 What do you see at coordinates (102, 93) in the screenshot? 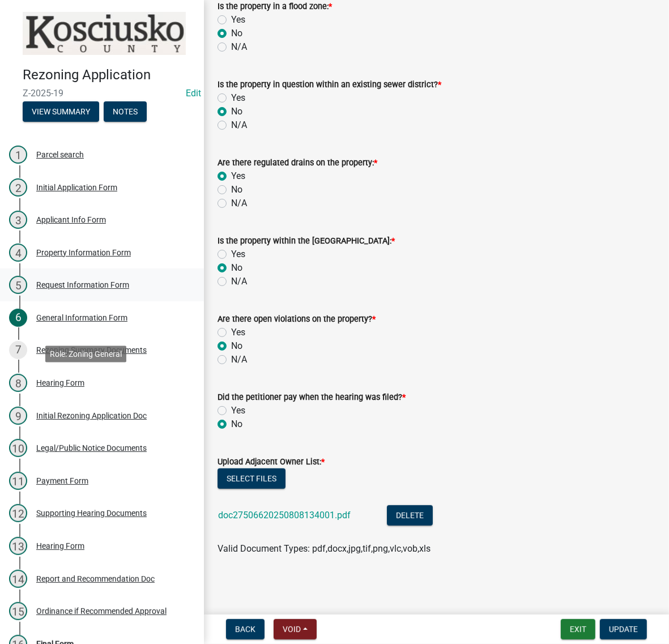
I see `span: Z-2025-19` at bounding box center [102, 93].